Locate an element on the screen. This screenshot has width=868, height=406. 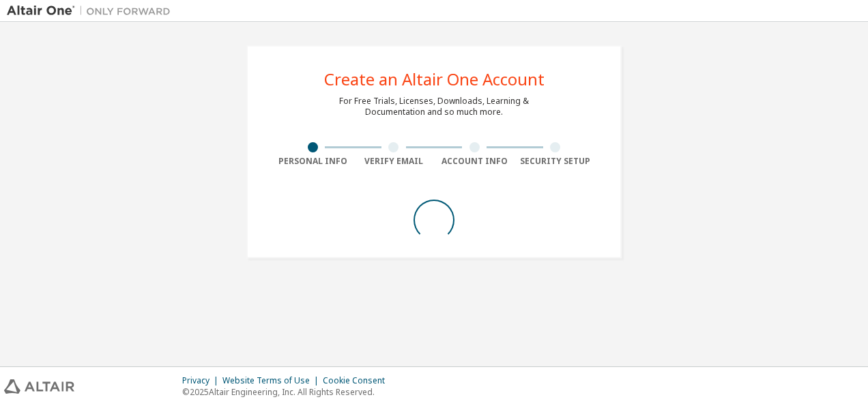
img: altair_logo.svg is located at coordinates (39, 386).